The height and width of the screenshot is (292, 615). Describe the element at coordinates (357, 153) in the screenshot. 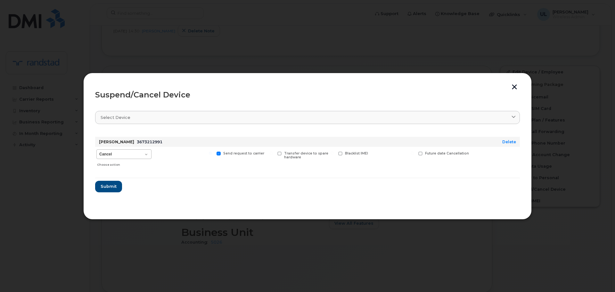

I see `span: Blacklist IMEI` at that location.